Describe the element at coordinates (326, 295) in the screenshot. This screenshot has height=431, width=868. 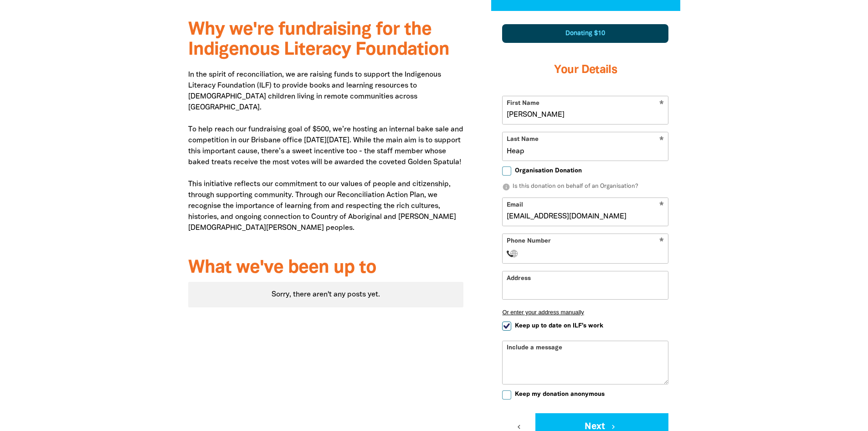
I see `div: Sorry, there aren't any posts yet.` at that location.